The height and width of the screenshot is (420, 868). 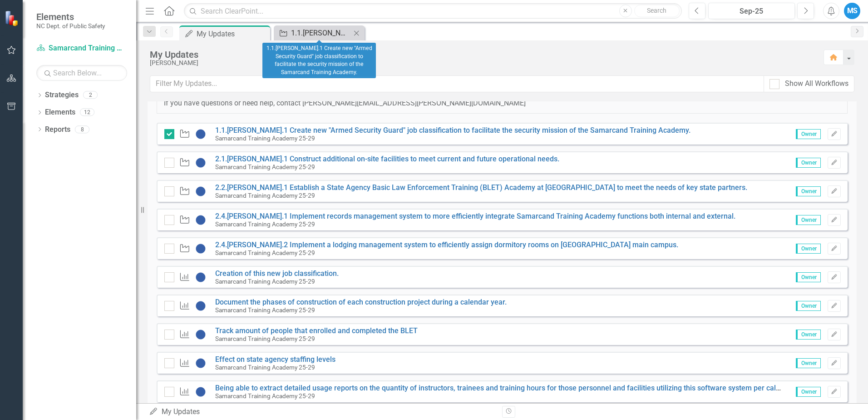 What do you see at coordinates (277, 273) in the screenshot?
I see `a: Creation of this new job classification.` at bounding box center [277, 273].